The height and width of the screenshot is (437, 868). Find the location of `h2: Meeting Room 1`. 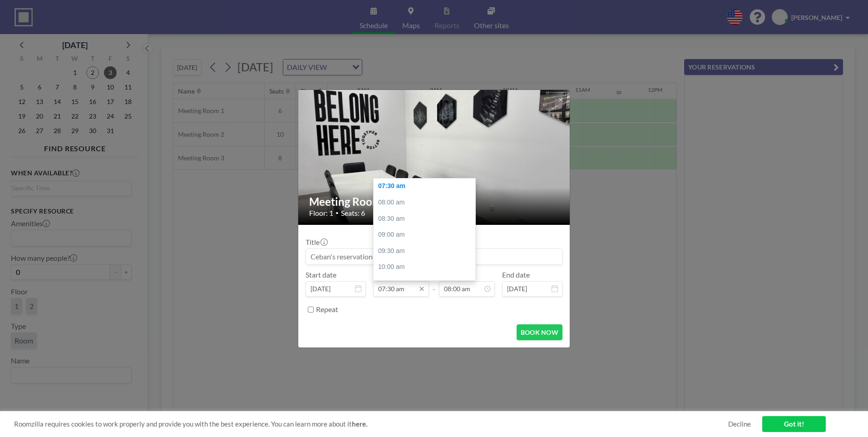

h2: Meeting Room 1 is located at coordinates (435, 201).